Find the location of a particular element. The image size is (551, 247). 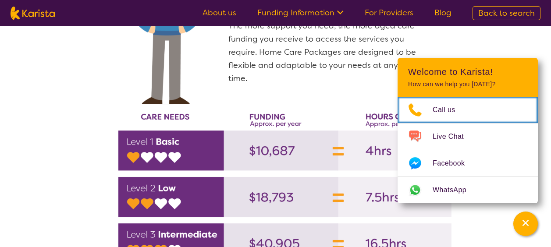

div: Channel Menu is located at coordinates (467, 131).